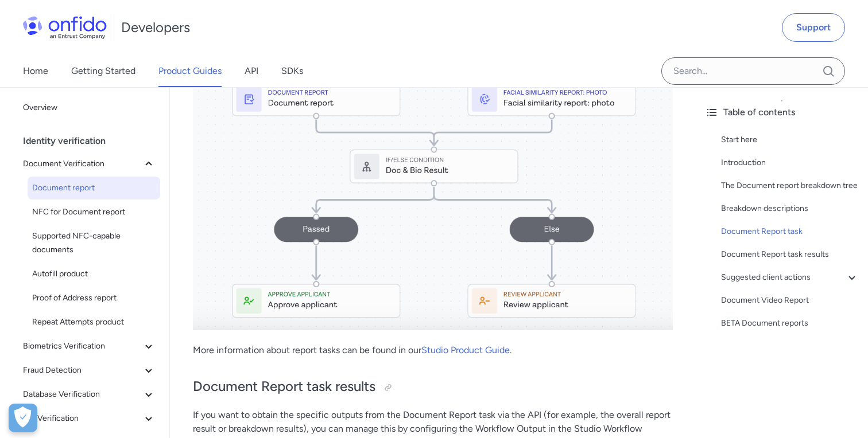 The image size is (868, 438). What do you see at coordinates (790, 232) in the screenshot?
I see `a: Document Report task` at bounding box center [790, 232].